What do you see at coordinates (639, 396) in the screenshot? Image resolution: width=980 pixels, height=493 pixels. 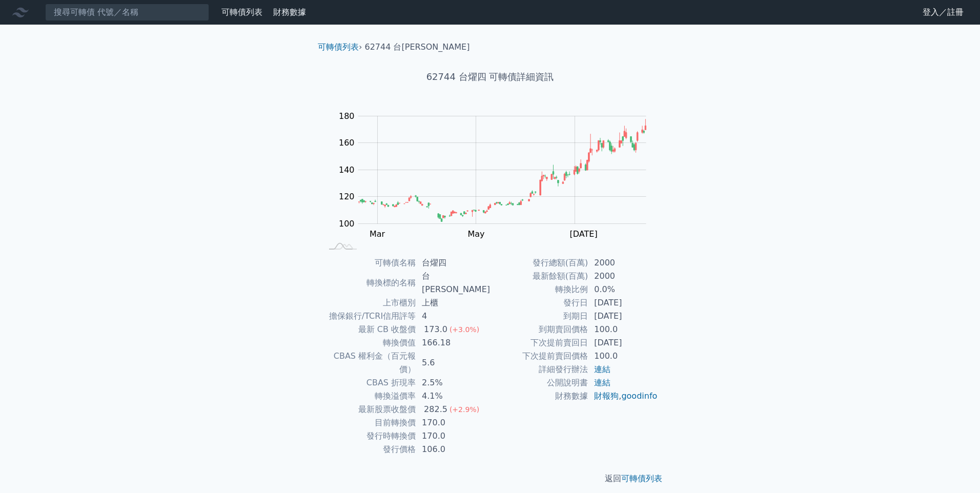 I see `a: goodinfo` at bounding box center [639, 396].